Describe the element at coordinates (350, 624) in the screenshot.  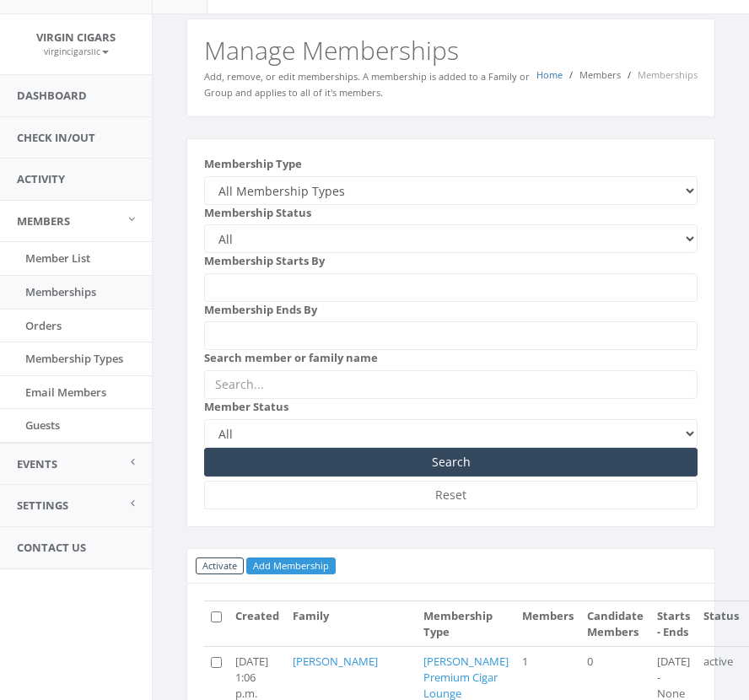
I see `th: Family` at that location.